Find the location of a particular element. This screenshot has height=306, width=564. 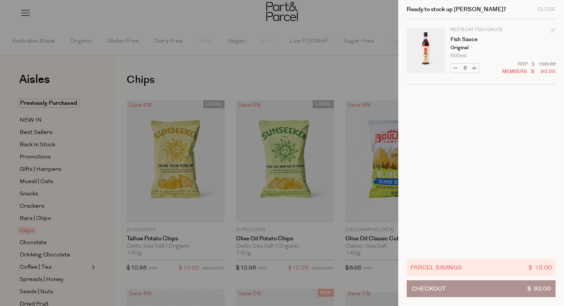

span: Checkout is located at coordinates (428, 288).